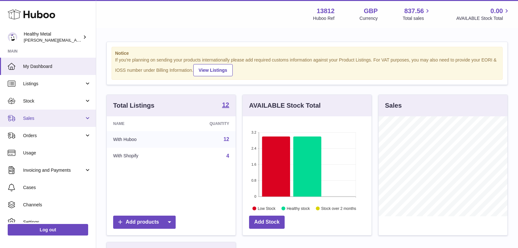 Image resolution: width=518 pixels, height=248 pixels. I want to click on text: Low Stock, so click(267, 208).